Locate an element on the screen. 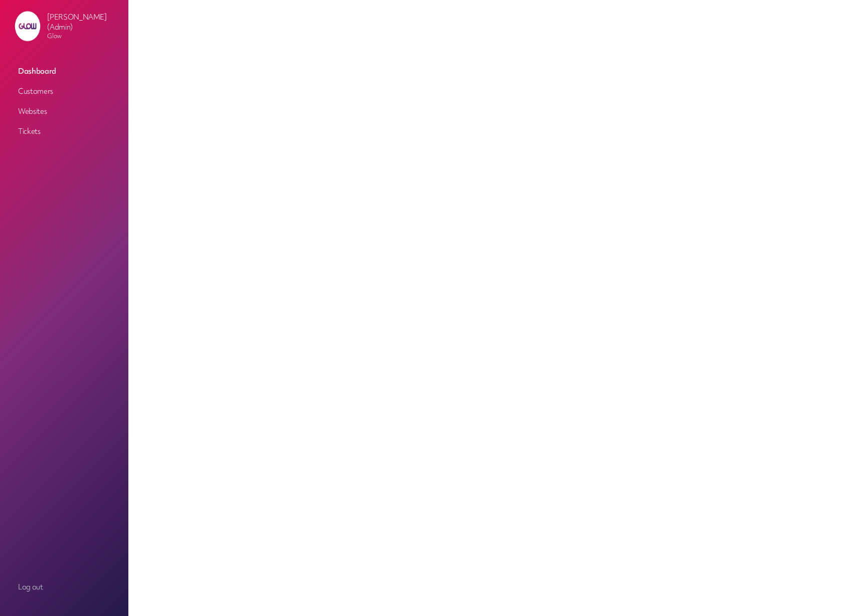  p: Glow is located at coordinates (83, 36).